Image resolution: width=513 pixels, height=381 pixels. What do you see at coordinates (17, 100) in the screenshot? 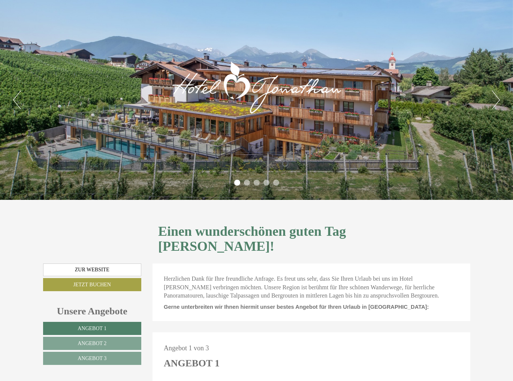
I see `button: Previous` at bounding box center [17, 100].